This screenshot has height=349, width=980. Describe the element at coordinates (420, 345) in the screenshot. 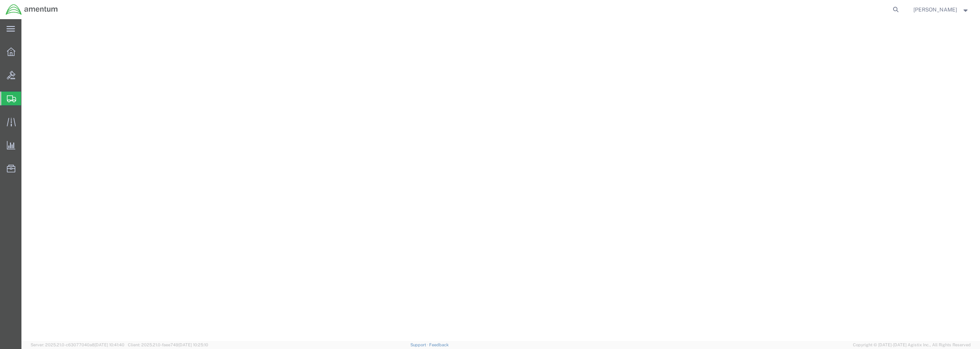

I see `a: Support` at that location.